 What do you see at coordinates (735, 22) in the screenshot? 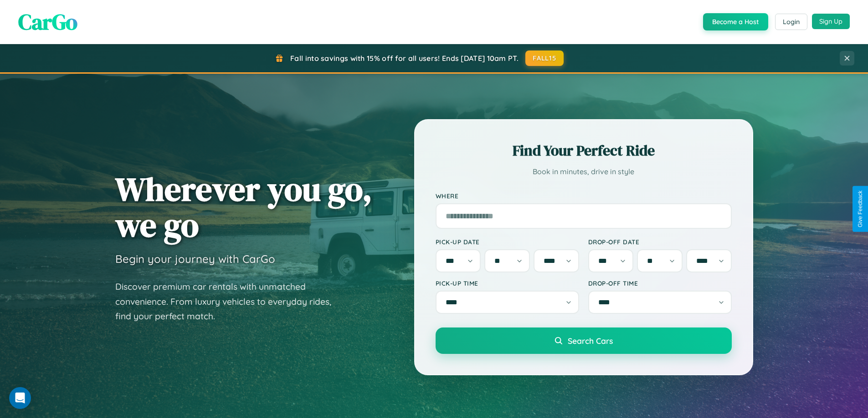
I see `button: Become a Host` at bounding box center [735, 22].